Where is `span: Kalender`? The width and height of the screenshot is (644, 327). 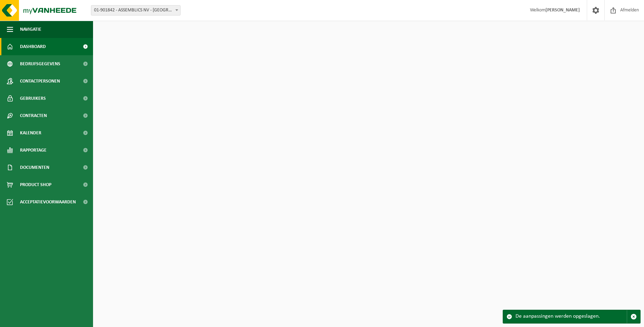
span: Kalender is located at coordinates (30, 133).